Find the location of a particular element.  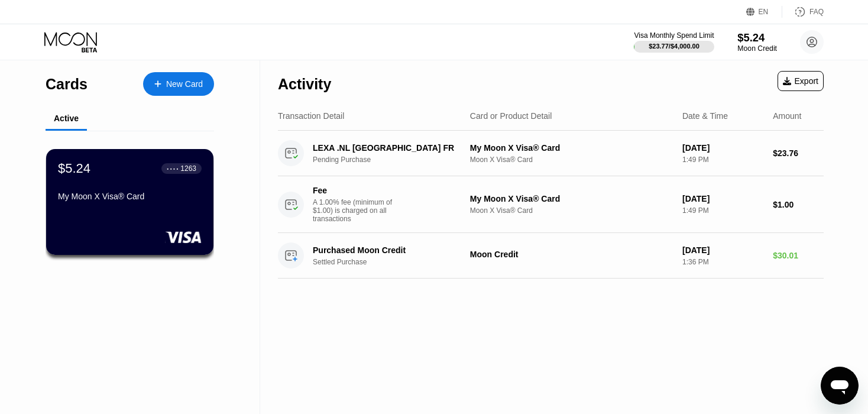

div: Export is located at coordinates (801, 81).